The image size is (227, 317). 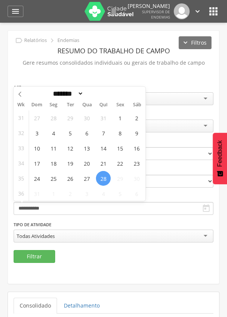 What do you see at coordinates (21, 118) in the screenshot?
I see `span: 31` at bounding box center [21, 118].